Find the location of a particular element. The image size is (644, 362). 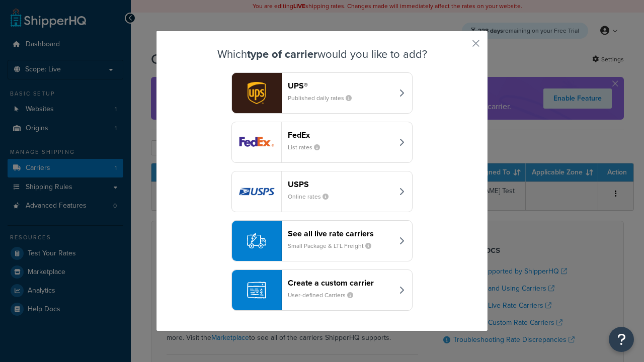

small: Published daily rates is located at coordinates (324, 98).